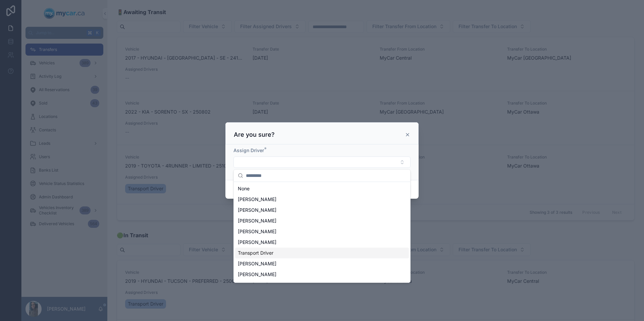 Image resolution: width=644 pixels, height=321 pixels. I want to click on span: Assign Driver, so click(249, 150).